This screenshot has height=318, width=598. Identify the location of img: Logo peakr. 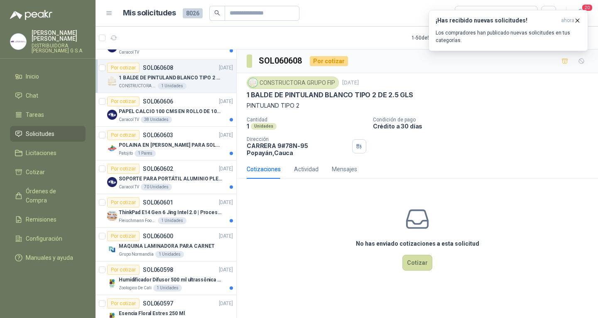
(31, 15).